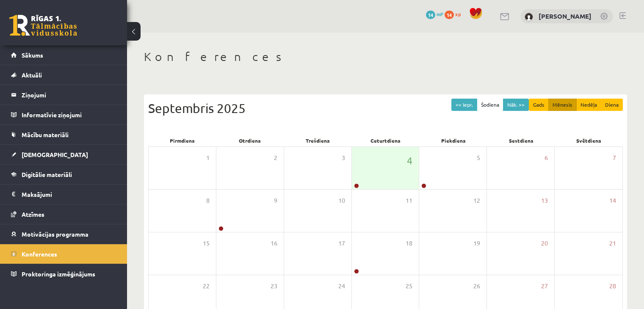  Describe the element at coordinates (544, 286) in the screenshot. I see `span: 27` at that location.